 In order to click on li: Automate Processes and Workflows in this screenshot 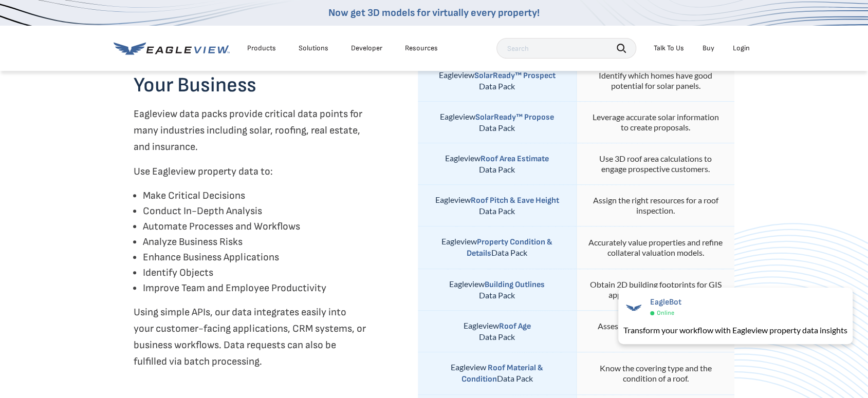, I will do `click(254, 226)`.